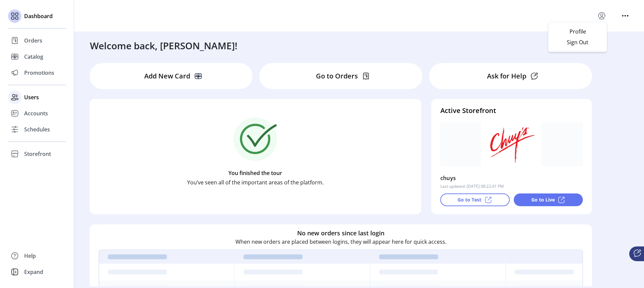 The image size is (644, 288). Describe the element at coordinates (255, 182) in the screenshot. I see `p: You’ve seen all of the important areas of the platform.` at that location.